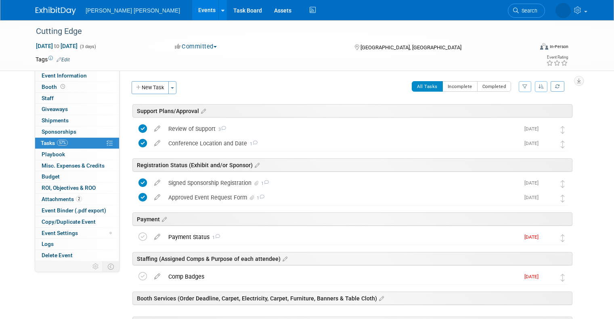 Image resolution: width=614 pixels, height=319 pixels. What do you see at coordinates (55, 109) in the screenshot?
I see `span: Giveaways` at bounding box center [55, 109].